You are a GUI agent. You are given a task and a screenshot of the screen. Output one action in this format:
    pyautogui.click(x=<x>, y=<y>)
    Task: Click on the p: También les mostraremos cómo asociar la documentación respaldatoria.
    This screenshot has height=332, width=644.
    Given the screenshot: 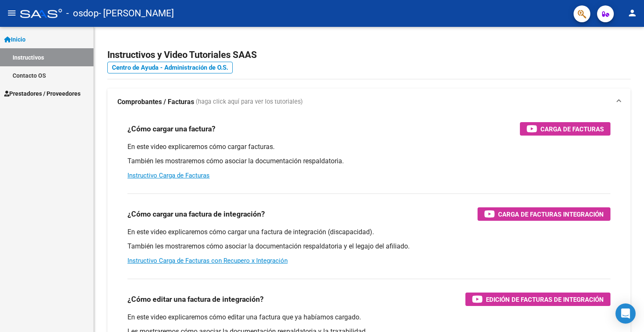 What is the action you would take?
    pyautogui.click(x=369, y=161)
    